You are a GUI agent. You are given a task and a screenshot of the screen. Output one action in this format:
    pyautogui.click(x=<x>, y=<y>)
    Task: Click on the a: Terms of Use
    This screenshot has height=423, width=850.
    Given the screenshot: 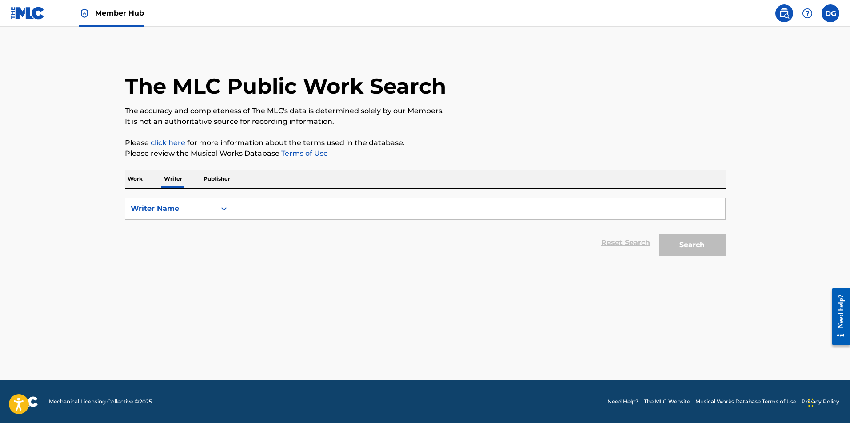 What is the action you would take?
    pyautogui.click(x=303, y=153)
    